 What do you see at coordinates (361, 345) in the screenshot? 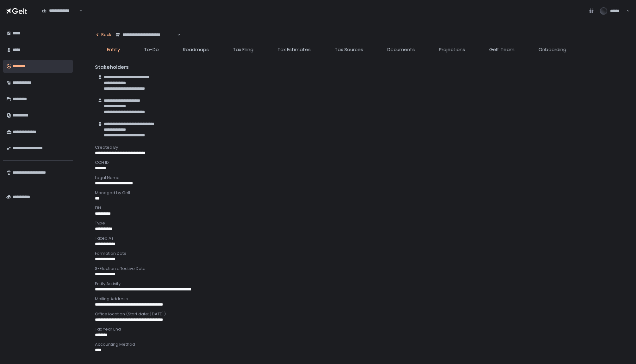
I see `div: Accounting Method` at bounding box center [361, 345].